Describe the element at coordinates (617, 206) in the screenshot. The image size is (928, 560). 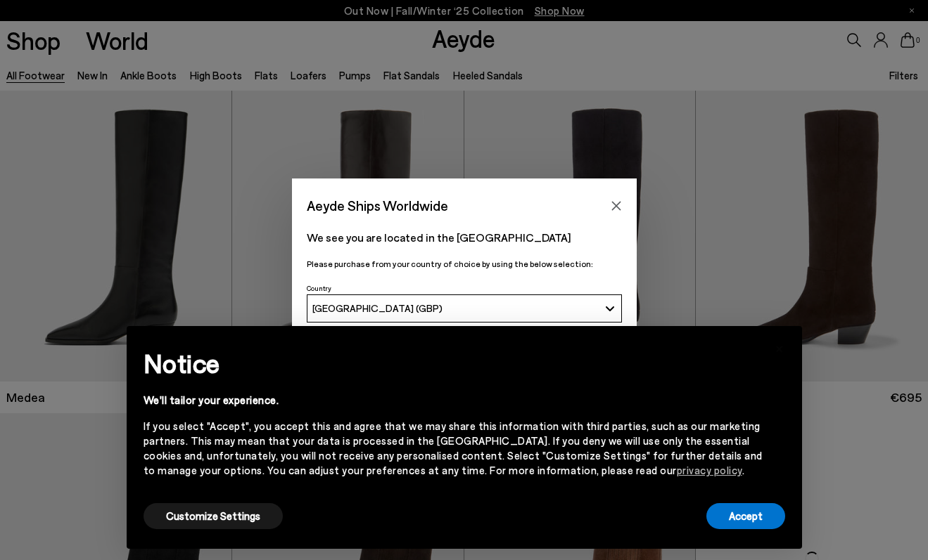
I see `button: Close` at that location.